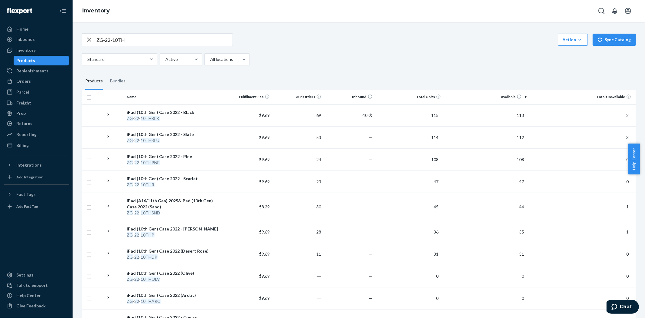 The width and height of the screenshot is (645, 318). What do you see at coordinates (32, 71) in the screenshot?
I see `div: Replenishments` at bounding box center [32, 71].